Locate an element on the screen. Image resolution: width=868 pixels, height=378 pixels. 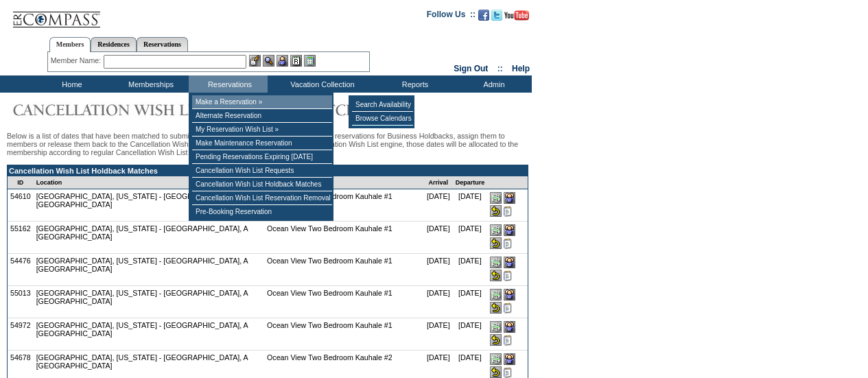
td: Cancellation Wish List Requests is located at coordinates (262, 171).